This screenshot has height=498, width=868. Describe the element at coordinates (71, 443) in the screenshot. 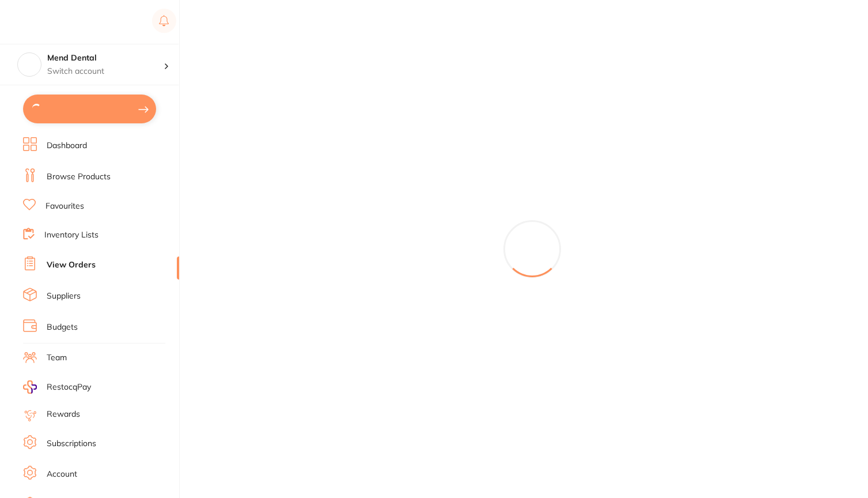

I see `a: Subscriptions` at that location.